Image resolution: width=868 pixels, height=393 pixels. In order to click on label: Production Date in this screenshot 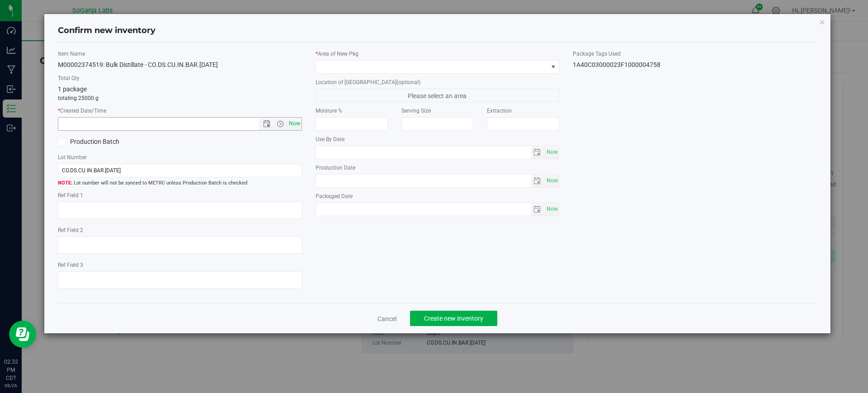, I will do `click(437, 168)`.